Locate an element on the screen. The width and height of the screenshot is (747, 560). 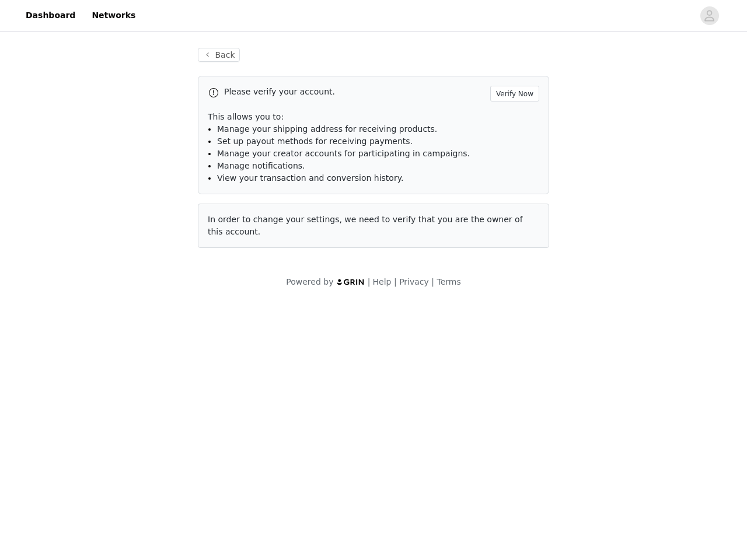
span: View your transaction and conversion history. is located at coordinates (310, 178).